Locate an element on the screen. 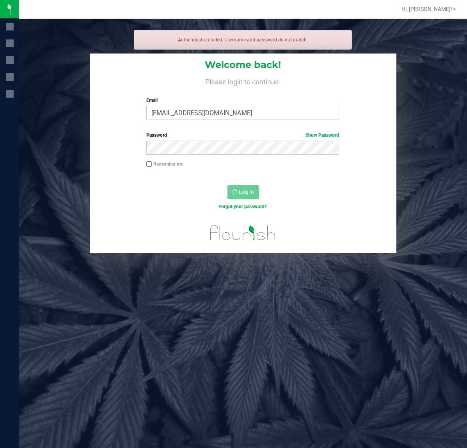 The image size is (467, 448). h4: Please login to continue. is located at coordinates (243, 81).